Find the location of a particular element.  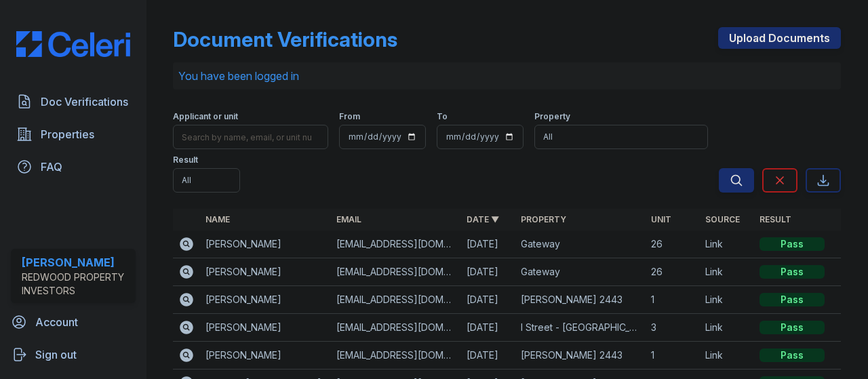

button: Sign out is located at coordinates (73, 354).